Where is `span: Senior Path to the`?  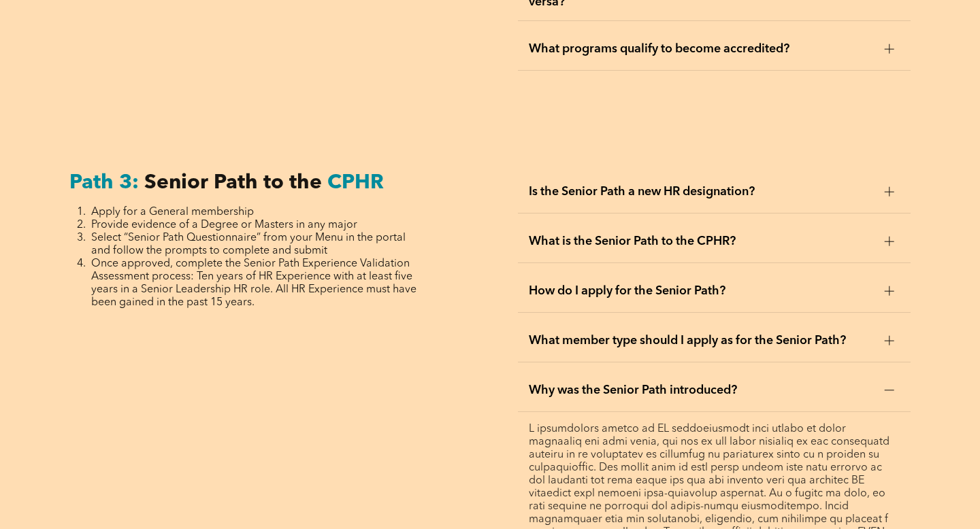
span: Senior Path to the is located at coordinates (233, 183).